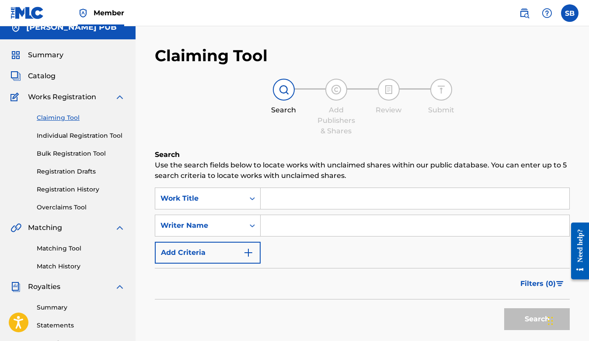 The width and height of the screenshot is (589, 341). What do you see at coordinates (284, 110) in the screenshot?
I see `div: Search` at bounding box center [284, 110].